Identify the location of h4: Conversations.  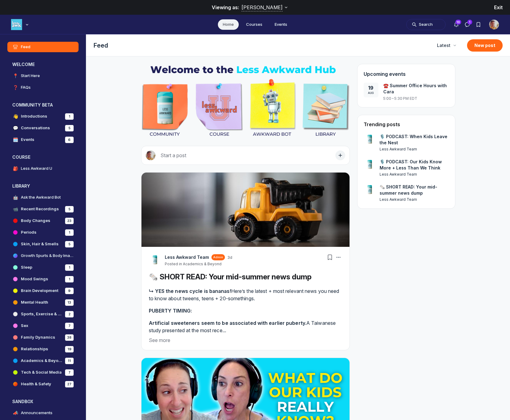
(35, 128).